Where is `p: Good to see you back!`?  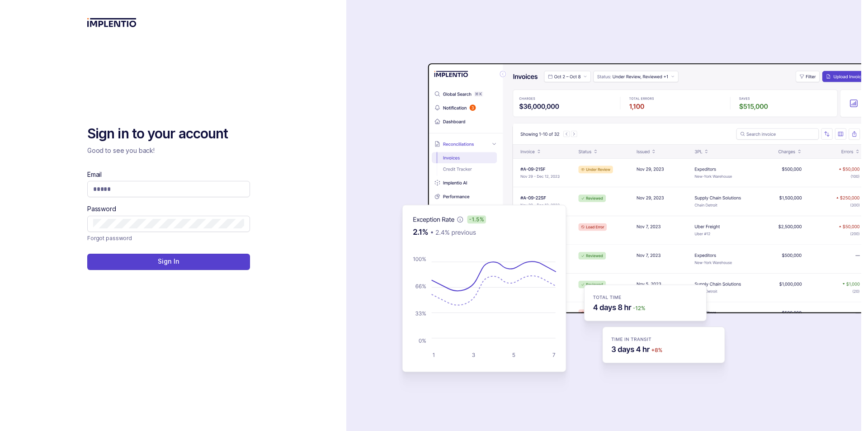
p: Good to see you back! is located at coordinates (169, 150).